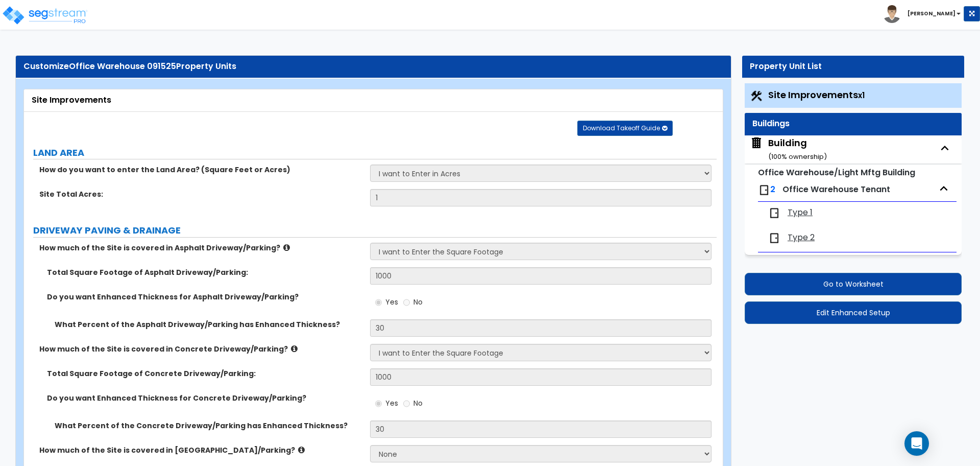 The height and width of the screenshot is (466, 980). Describe the element at coordinates (853, 313) in the screenshot. I see `button: Edit Enhanced Setup` at that location.